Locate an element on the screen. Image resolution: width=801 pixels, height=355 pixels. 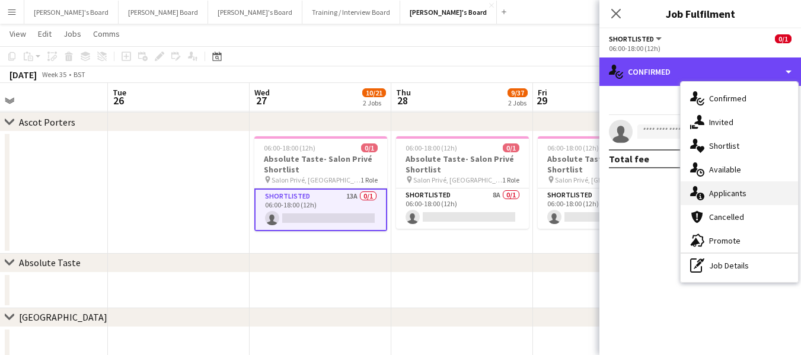
div: Absolute Taste is located at coordinates (50, 263).